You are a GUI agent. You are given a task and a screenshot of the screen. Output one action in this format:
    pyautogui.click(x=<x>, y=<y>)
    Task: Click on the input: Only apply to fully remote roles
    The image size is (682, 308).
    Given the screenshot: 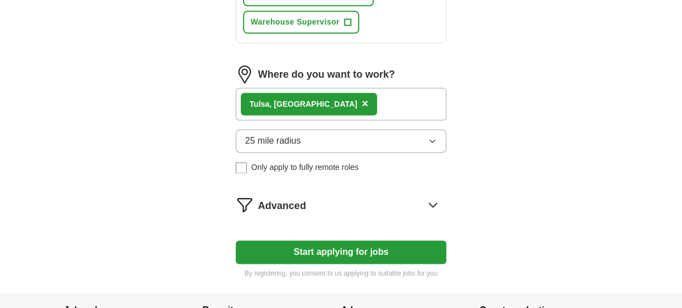 What is the action you would take?
    pyautogui.click(x=241, y=168)
    